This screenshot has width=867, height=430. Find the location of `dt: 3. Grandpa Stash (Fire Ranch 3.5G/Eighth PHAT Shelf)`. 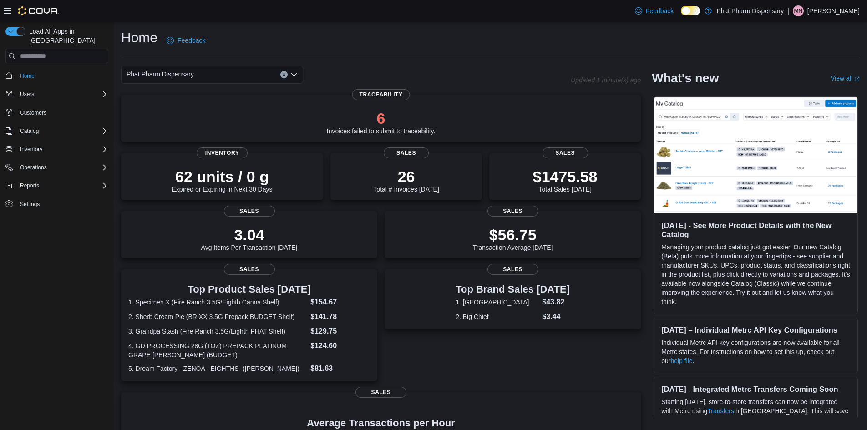

dt: 3. Grandpa Stash (Fire Ranch 3.5G/Eighth PHAT Shelf) is located at coordinates (217, 331).